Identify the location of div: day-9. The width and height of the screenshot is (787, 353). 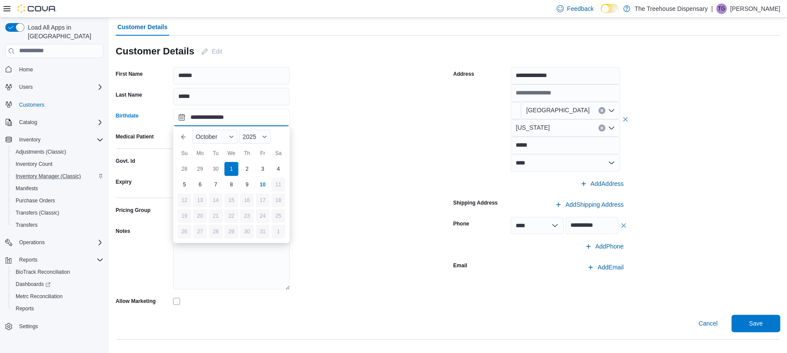
(247, 184).